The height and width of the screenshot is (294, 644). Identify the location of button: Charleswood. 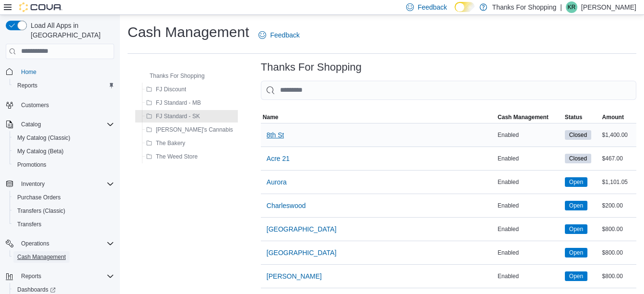
(286, 205).